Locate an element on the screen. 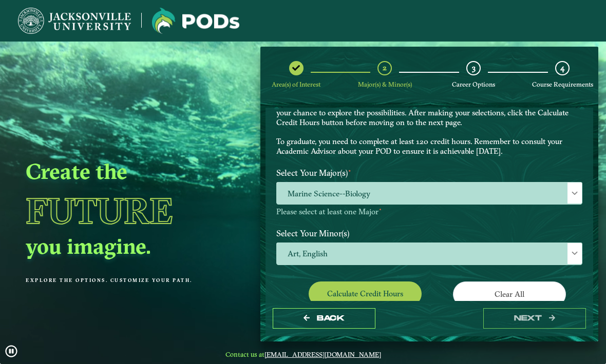 Image resolution: width=606 pixels, height=364 pixels. h1: Future is located at coordinates (130, 210).